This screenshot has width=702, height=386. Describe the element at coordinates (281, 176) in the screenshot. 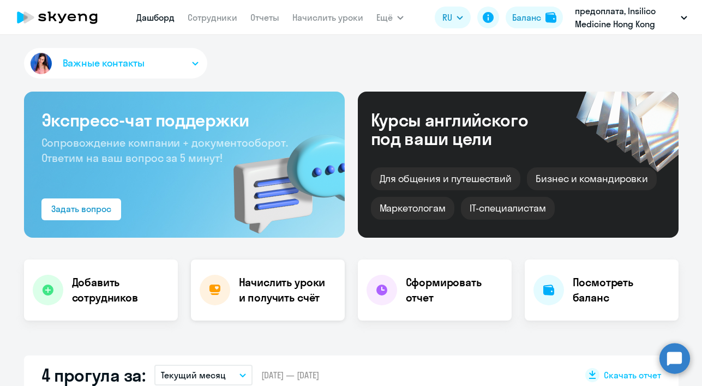

I see `img: bg-img` at that location.